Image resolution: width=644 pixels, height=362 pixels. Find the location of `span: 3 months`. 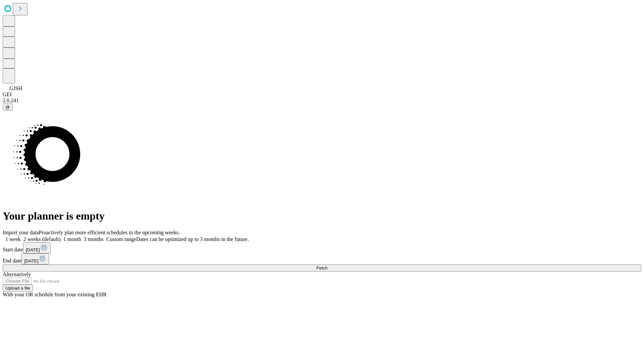

span: 3 months is located at coordinates (94, 239).